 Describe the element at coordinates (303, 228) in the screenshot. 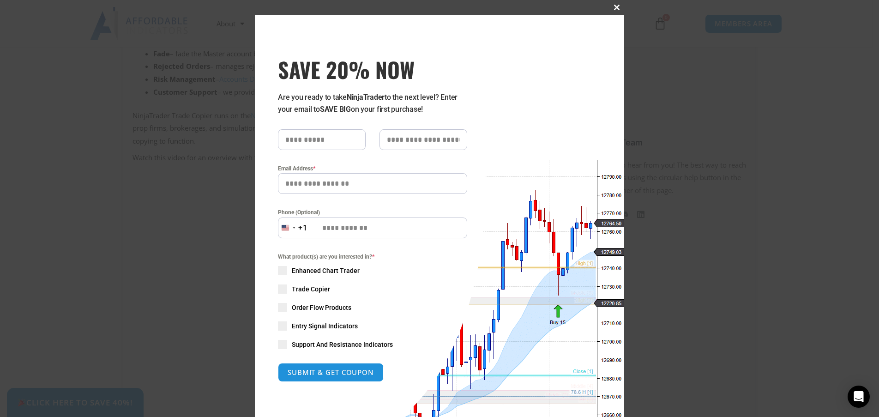

I see `div: +1` at that location.